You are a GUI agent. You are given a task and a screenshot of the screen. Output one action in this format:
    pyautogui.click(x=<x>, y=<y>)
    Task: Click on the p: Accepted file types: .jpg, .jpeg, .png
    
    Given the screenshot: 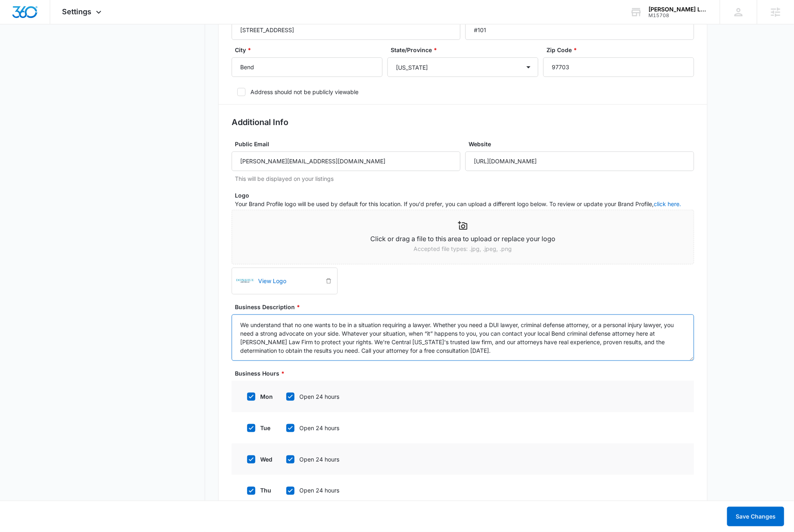 What is the action you would take?
    pyautogui.click(x=463, y=249)
    